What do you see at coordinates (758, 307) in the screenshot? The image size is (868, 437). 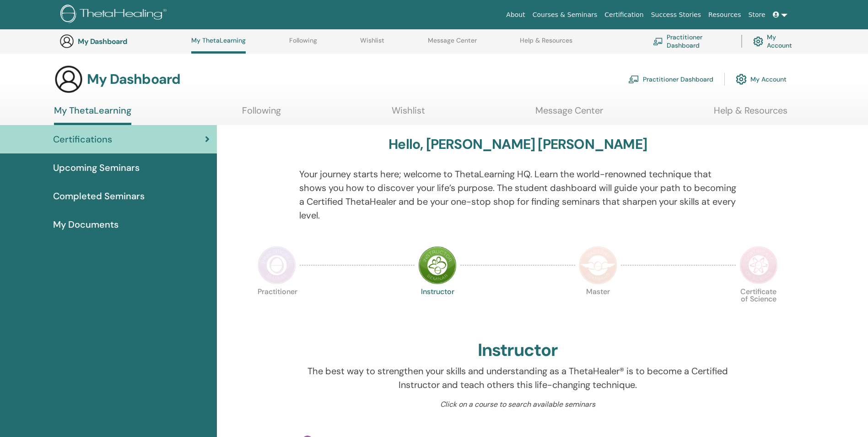 I see `p: Certificate of Science` at bounding box center [758, 307].